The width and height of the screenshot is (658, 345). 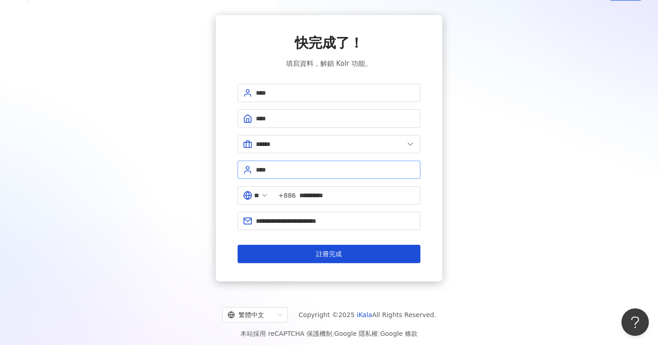 What do you see at coordinates (356, 333) in the screenshot?
I see `a: Google 隱私權` at bounding box center [356, 333].